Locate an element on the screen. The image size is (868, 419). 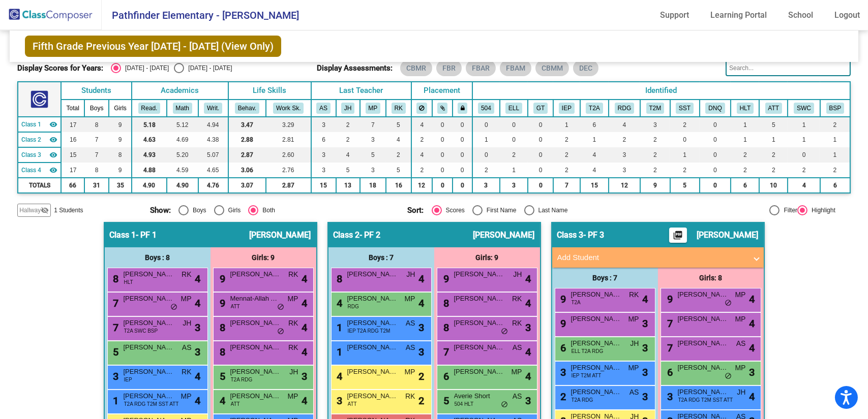
span: Class 3 is located at coordinates (570, 235).